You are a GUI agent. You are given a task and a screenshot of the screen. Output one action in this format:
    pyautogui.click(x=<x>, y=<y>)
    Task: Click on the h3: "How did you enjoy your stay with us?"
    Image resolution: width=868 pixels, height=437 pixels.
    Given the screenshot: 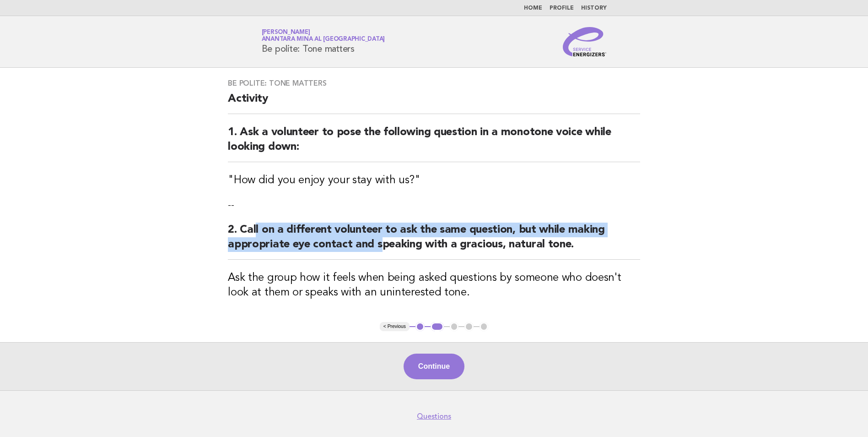 What is the action you would take?
    pyautogui.click(x=434, y=181)
    